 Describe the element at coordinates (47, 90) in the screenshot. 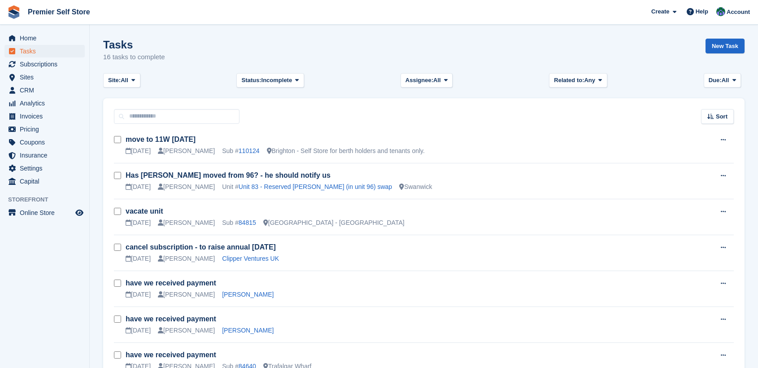

I see `span: CRM` at that location.